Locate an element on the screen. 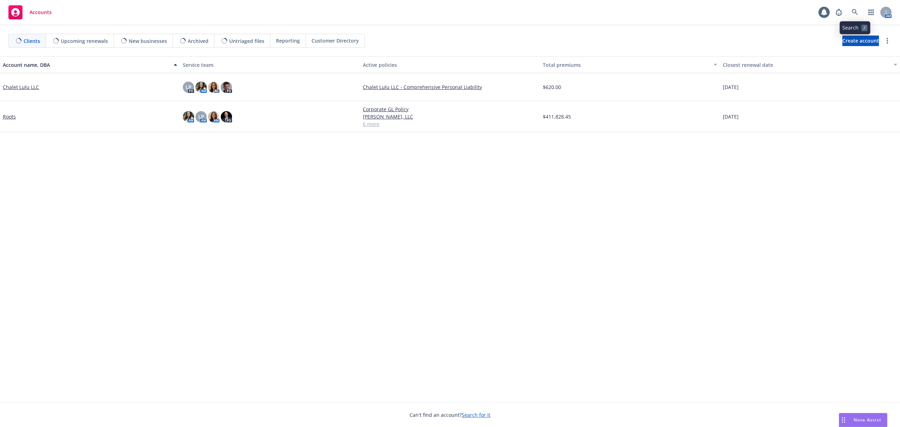  a: Chalet Lulu LLC - Comprehensive Personal Liability is located at coordinates (450, 87).